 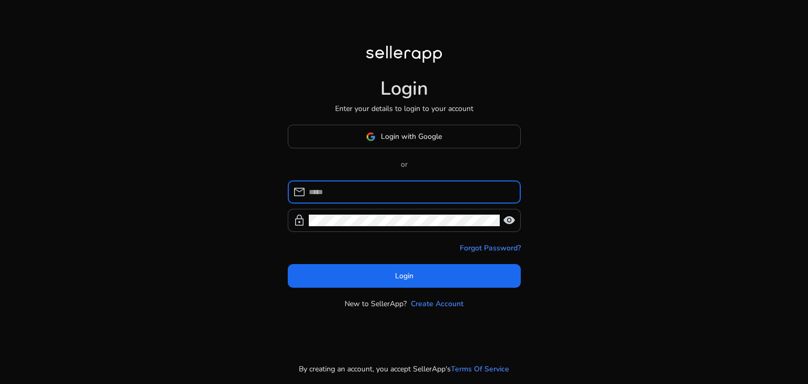 What do you see at coordinates (404, 108) in the screenshot?
I see `p: Enter your details to login to your account` at bounding box center [404, 108].